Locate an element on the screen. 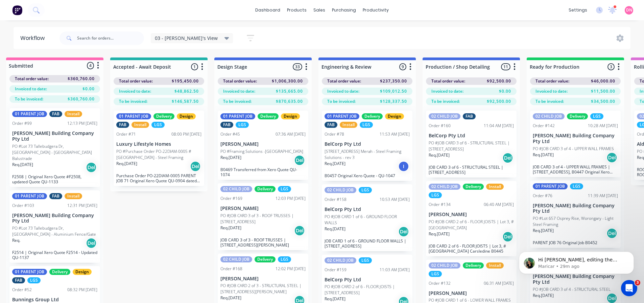  span: $360,760.00 is located at coordinates (81, 99).